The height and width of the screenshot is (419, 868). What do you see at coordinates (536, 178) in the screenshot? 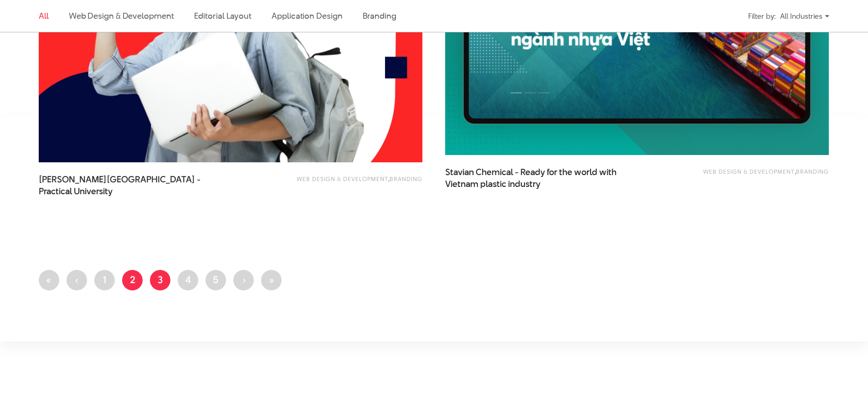
I see `a: Stavian Chemical - Ready for the world withVietnam plastic industry` at bounding box center [536, 178].